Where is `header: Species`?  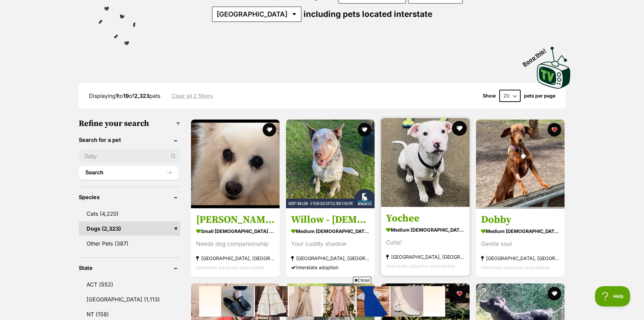 header: Species is located at coordinates (130, 197).